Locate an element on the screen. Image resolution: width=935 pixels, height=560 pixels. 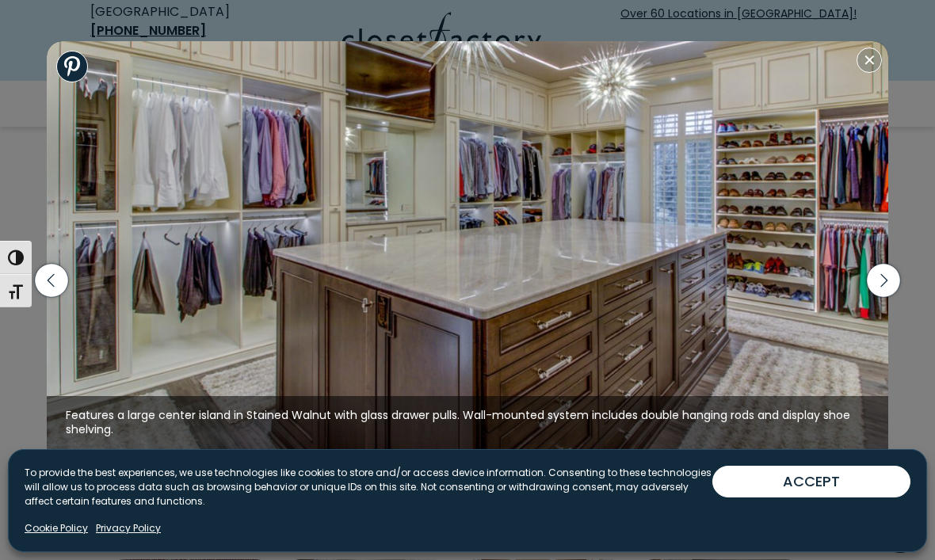
a: Share to Pinterest is located at coordinates (72, 66).